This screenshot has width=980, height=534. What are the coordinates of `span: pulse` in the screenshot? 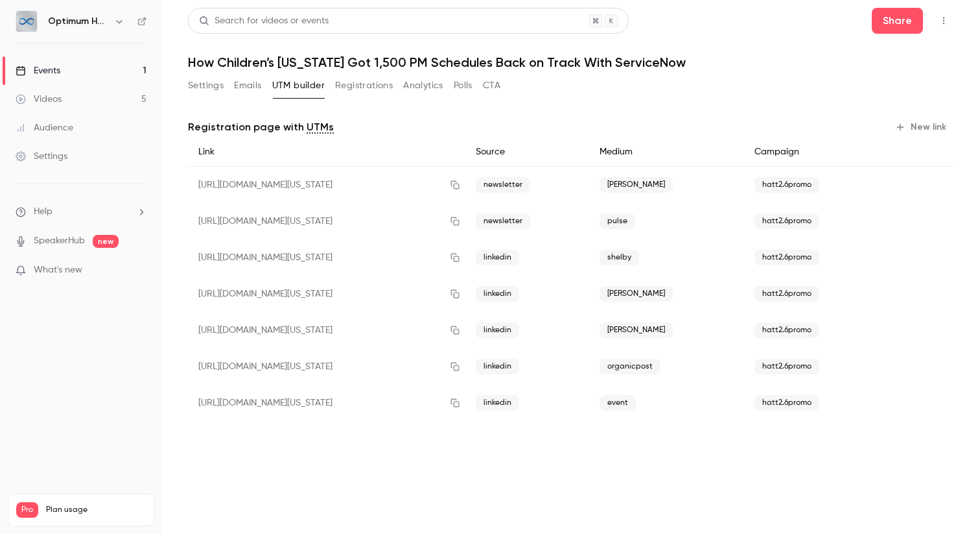 It's located at (617, 221).